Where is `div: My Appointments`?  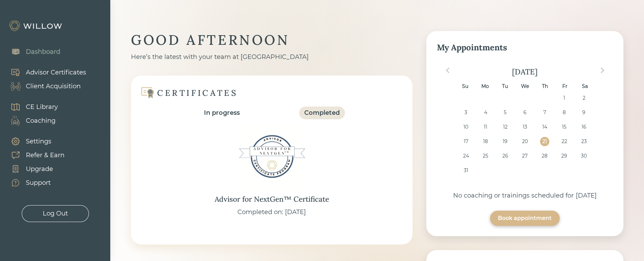
div: My Appointments is located at coordinates (525, 48).